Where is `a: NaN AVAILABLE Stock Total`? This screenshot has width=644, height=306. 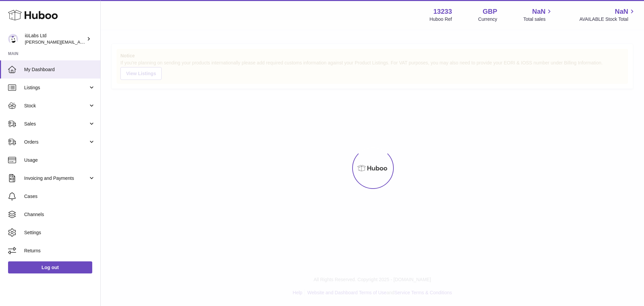
a: NaN AVAILABLE Stock Total is located at coordinates (608, 15).